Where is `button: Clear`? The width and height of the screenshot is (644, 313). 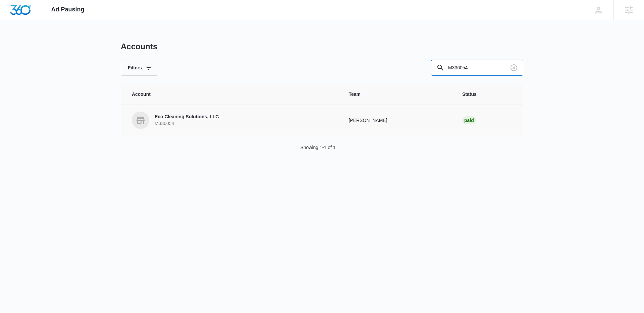 button: Clear is located at coordinates (514, 68).